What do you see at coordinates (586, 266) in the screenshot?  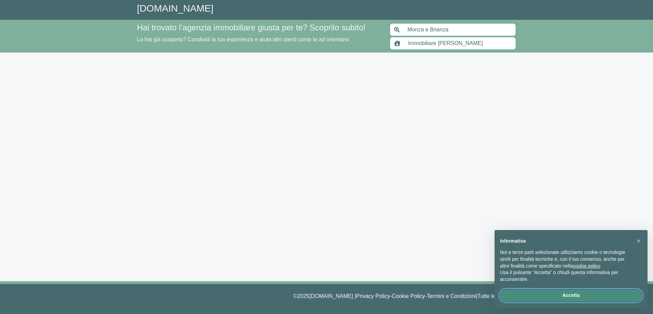 I see `a: cookie policy - il link si apre in una nuova scheda` at bounding box center [586, 266].